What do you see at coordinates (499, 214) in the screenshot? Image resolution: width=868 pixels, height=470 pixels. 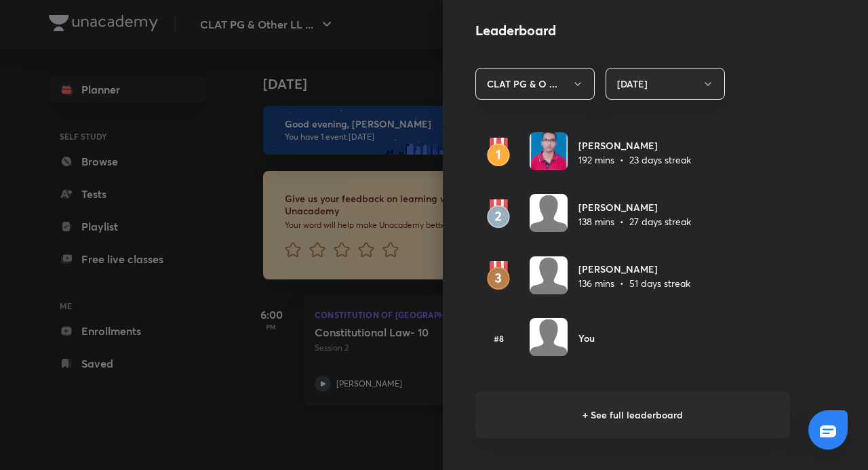 I see `img: rank2.svg` at bounding box center [499, 214].